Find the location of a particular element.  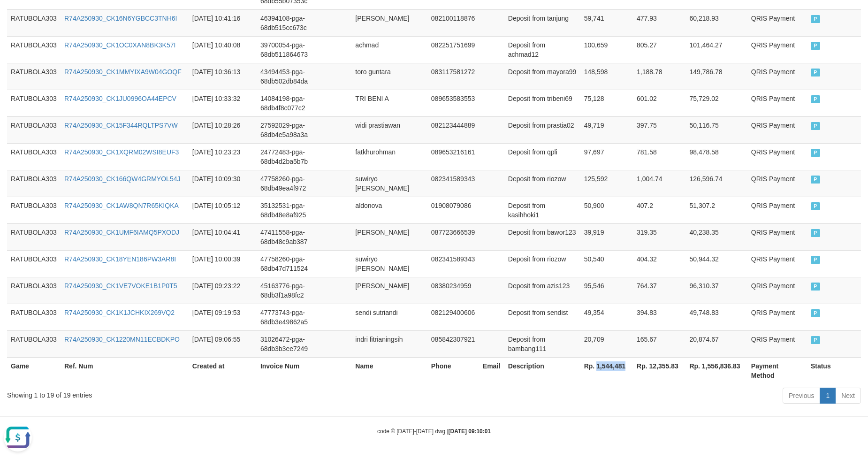

td: 082129400606 is located at coordinates (453, 316).